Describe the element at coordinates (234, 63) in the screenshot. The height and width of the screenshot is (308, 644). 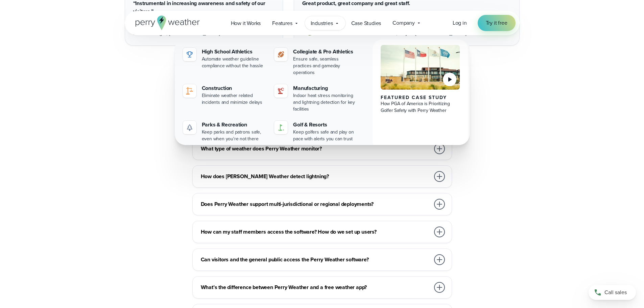
I see `div: Automate weather guideline compliance without the hassle` at that location.